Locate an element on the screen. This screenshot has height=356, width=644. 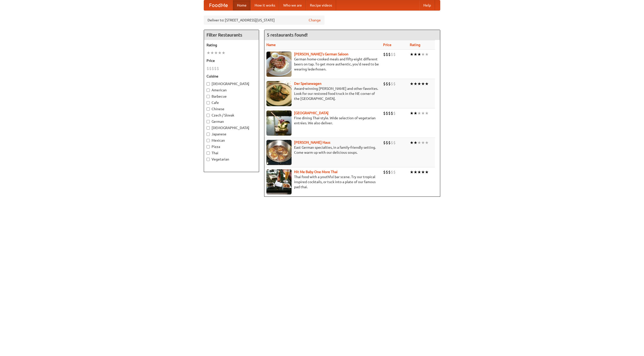
a: Der Speisewagen is located at coordinates (308, 84).